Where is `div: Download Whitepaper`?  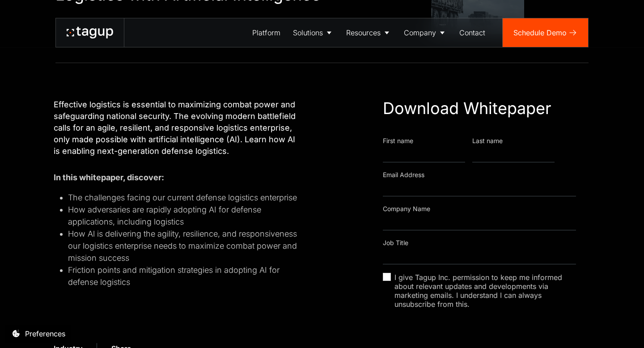 div: Download Whitepaper is located at coordinates (479, 109).